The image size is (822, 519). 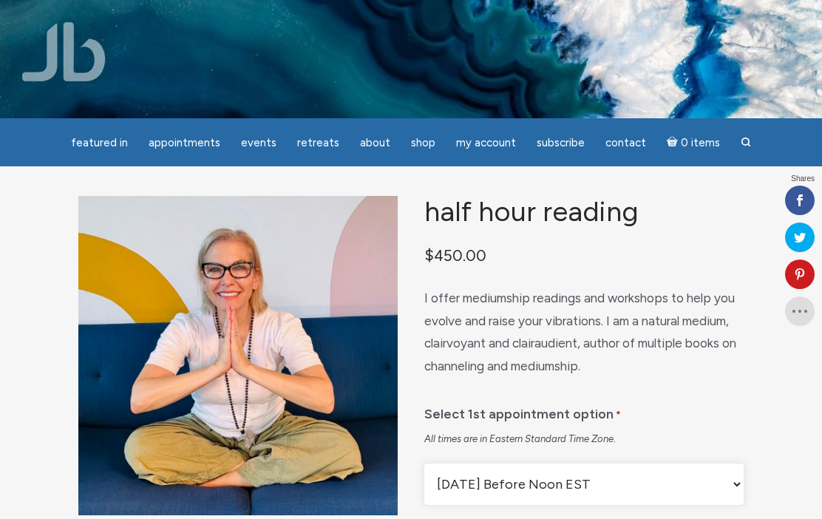 I want to click on img: Jamie Butler. The Everyday Medium, so click(x=64, y=52).